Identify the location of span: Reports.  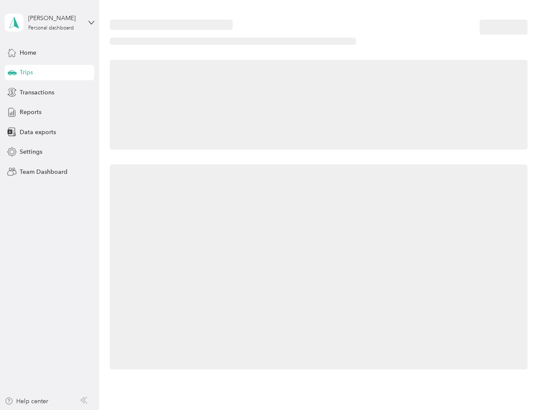
(30, 112).